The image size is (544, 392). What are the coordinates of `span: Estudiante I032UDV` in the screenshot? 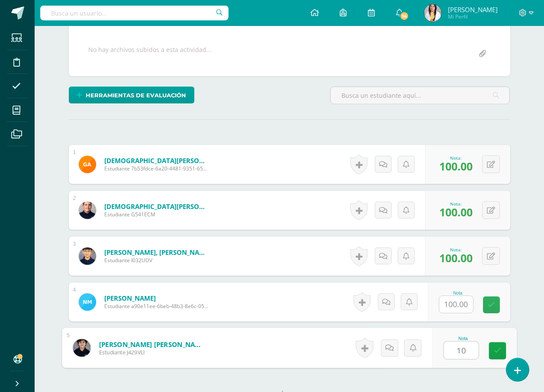 It's located at (156, 260).